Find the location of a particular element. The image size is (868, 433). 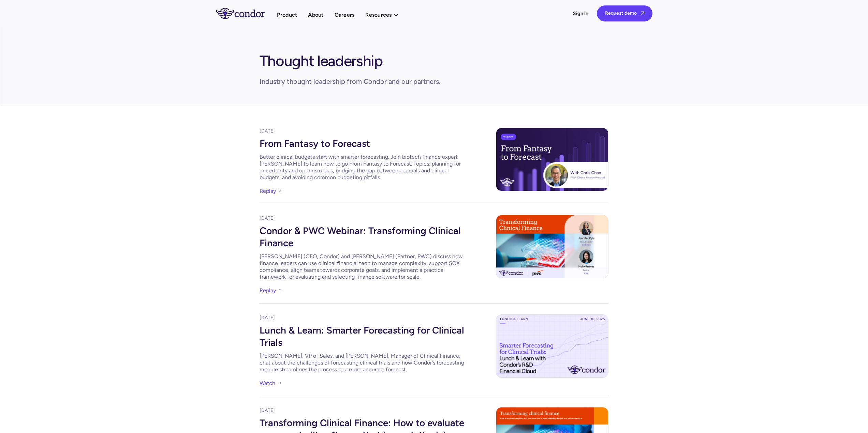

a: Product is located at coordinates (287, 15).